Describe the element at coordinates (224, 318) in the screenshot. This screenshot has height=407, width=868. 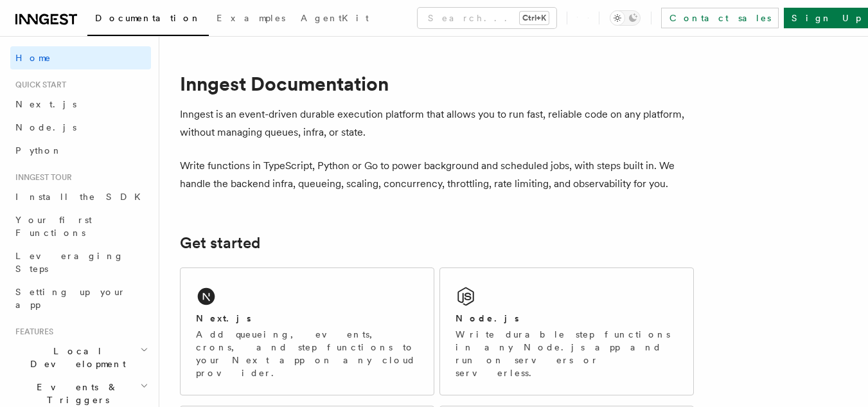
I see `h2: Next.js` at that location.